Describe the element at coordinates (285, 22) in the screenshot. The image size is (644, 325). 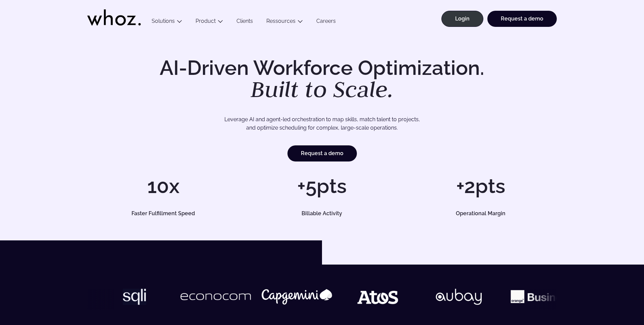
I see `button: Ressources` at that location.